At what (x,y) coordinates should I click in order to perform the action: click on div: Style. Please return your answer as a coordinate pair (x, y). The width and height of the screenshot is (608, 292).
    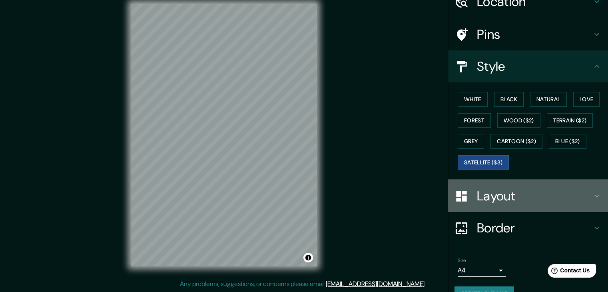
    Looking at the image, I should click on (528, 66).